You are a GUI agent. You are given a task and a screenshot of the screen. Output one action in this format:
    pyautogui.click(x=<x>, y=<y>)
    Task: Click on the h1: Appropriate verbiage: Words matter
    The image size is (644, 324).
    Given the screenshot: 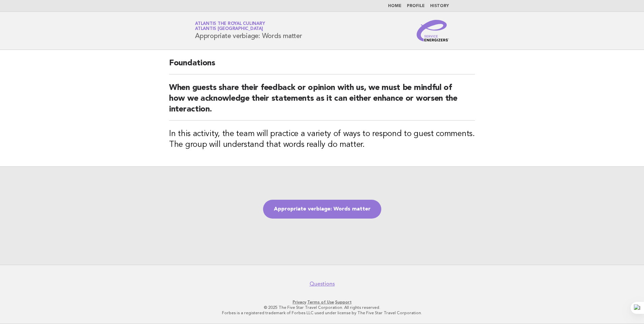 What is the action you would take?
    pyautogui.click(x=249, y=31)
    